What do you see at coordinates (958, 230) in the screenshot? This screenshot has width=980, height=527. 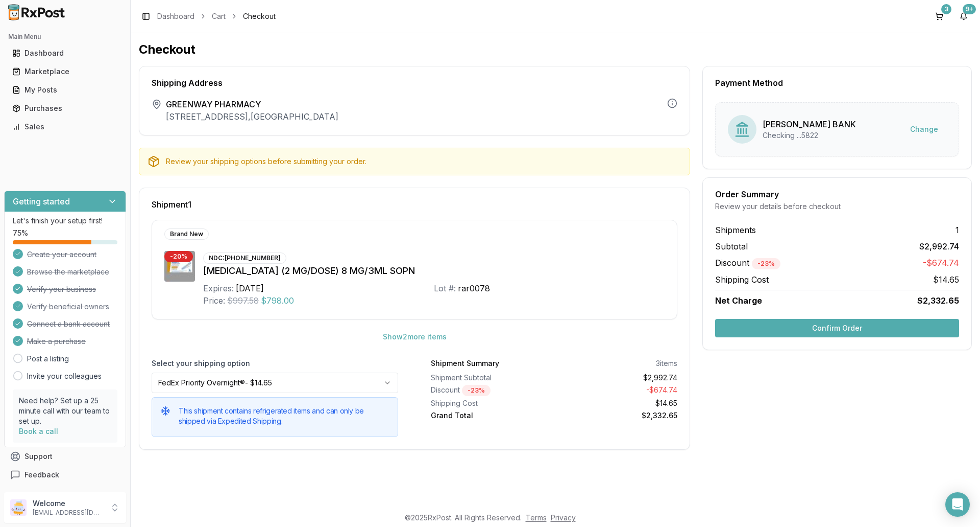 I see `span: 1` at bounding box center [958, 230].